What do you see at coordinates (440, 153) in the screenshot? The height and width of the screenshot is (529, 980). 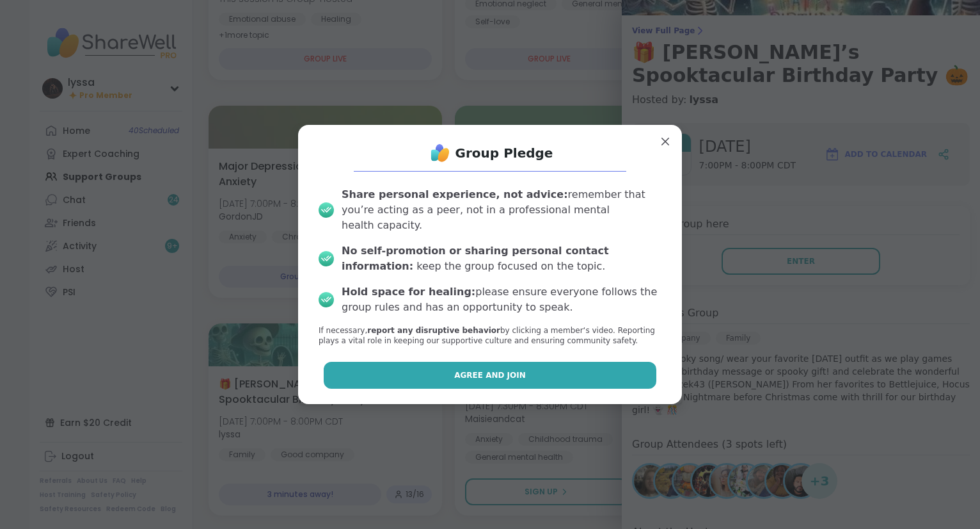 I see `img: ShareWell Logo` at bounding box center [440, 153].